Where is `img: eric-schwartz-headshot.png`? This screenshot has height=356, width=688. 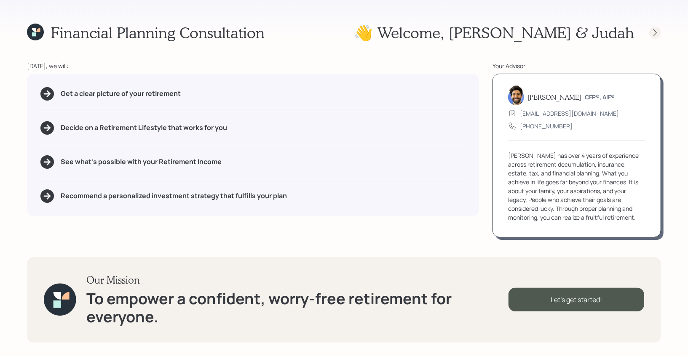
img: eric-schwartz-headshot.png is located at coordinates (516, 95).